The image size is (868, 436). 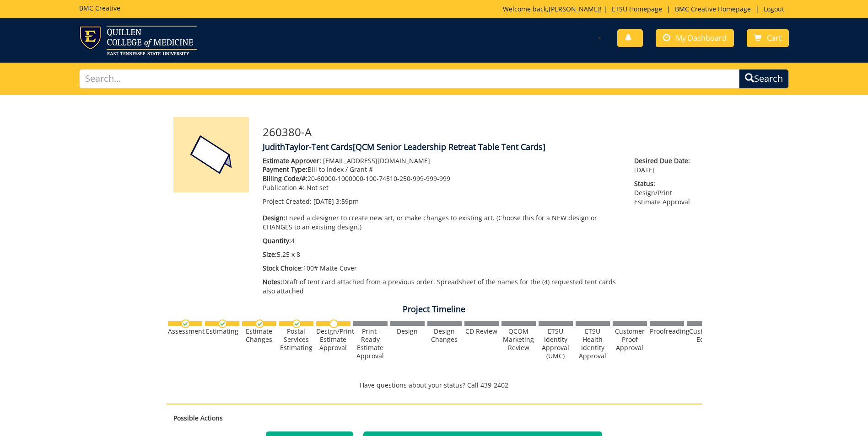 I want to click on div: Design/Print Estimate Approval, so click(x=333, y=340).